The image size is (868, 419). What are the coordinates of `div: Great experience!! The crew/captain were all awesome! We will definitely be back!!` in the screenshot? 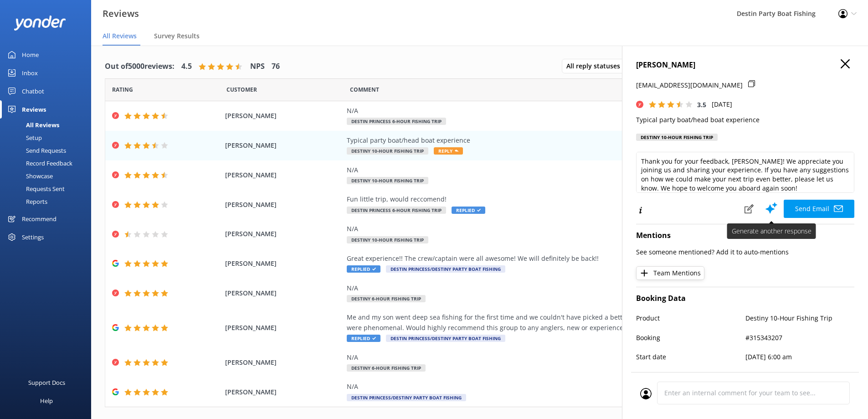 It's located at (554, 258).